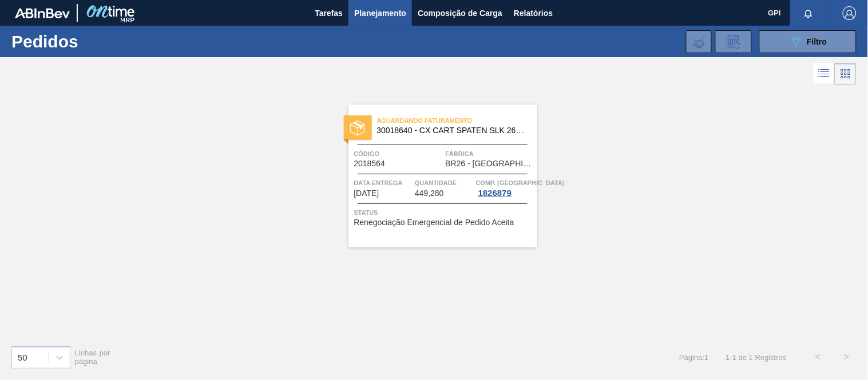 The image size is (868, 380). Describe the element at coordinates (398, 154) in the screenshot. I see `span: Código` at that location.